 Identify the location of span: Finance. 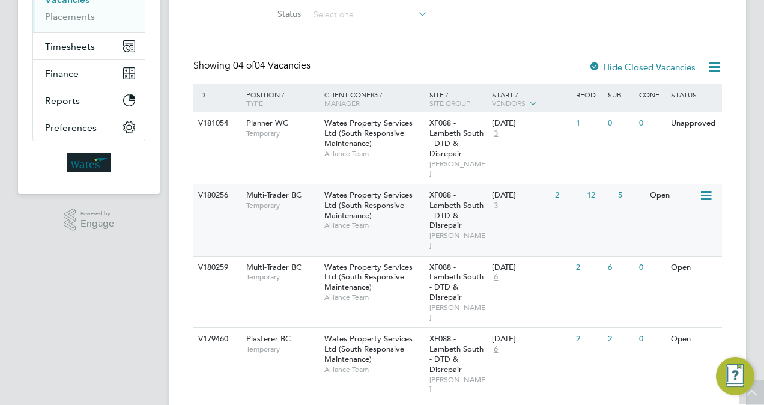
(62, 73).